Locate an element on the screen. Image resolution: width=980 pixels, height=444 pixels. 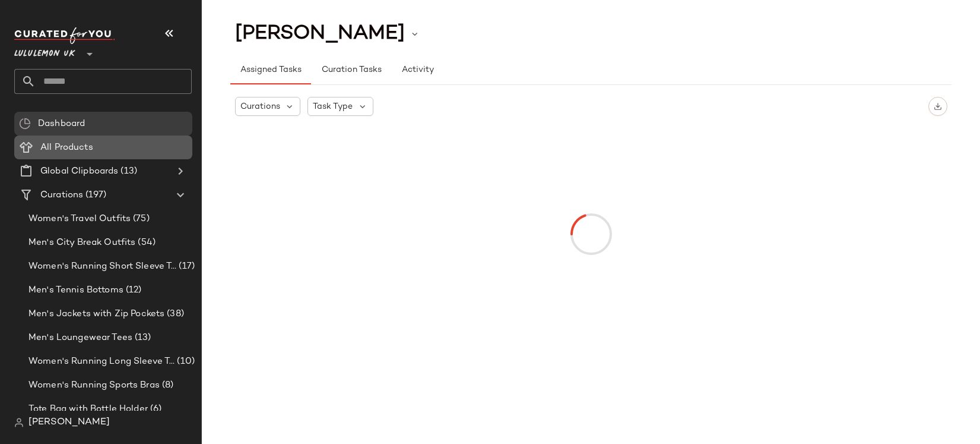
span: (17) is located at coordinates (185, 266).